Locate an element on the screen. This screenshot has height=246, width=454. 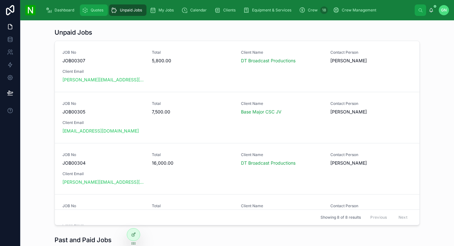
span: Clients is located at coordinates (229, 10).